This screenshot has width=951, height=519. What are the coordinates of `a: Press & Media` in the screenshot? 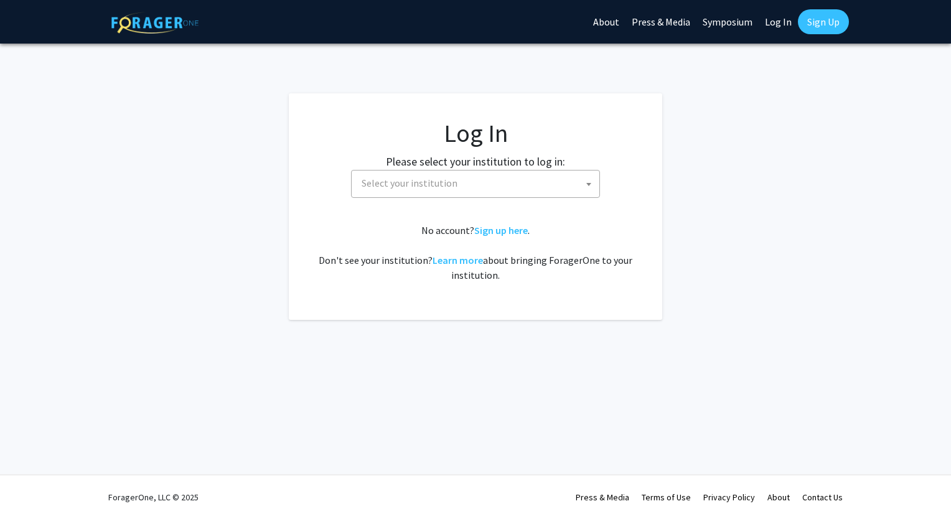 It's located at (603, 498).